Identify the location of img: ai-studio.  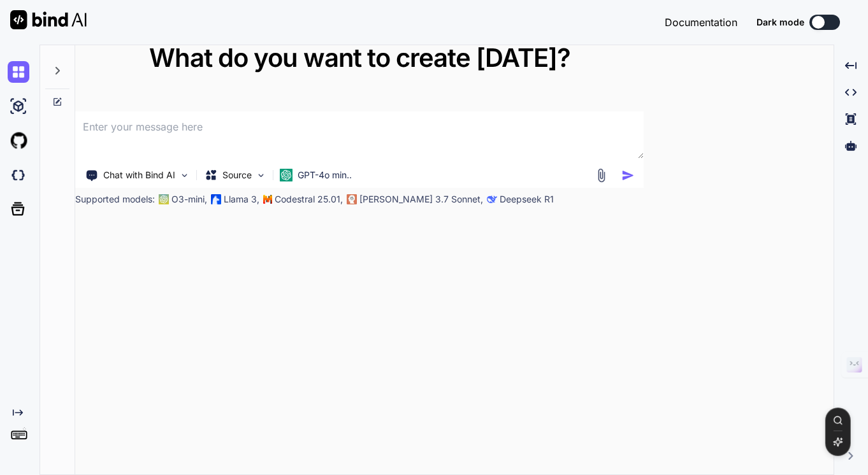
(18, 107).